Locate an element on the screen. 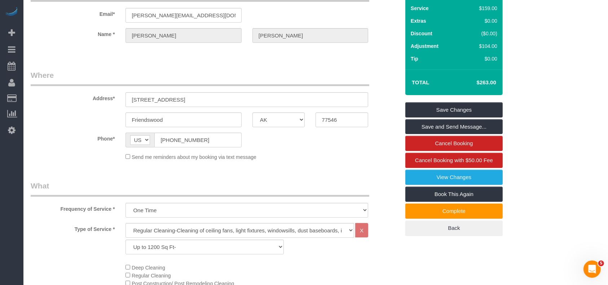 The height and width of the screenshot is (285, 608). input: Phone* is located at coordinates (198, 140).